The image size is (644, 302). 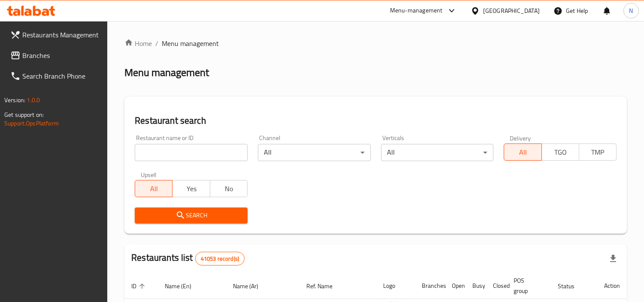 What do you see at coordinates (191, 215) in the screenshot?
I see `button: Search` at bounding box center [191, 215].